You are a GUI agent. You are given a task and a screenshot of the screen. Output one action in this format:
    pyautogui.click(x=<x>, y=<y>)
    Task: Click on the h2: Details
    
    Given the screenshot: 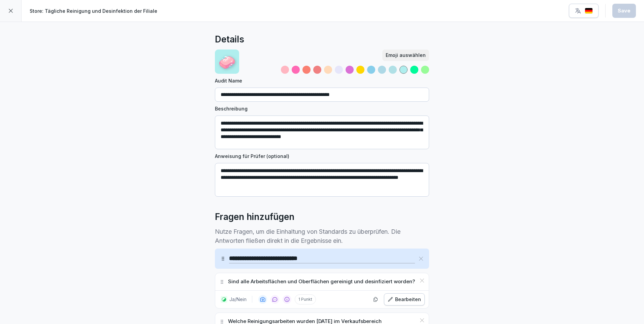 What is the action you would take?
    pyautogui.click(x=229, y=39)
    